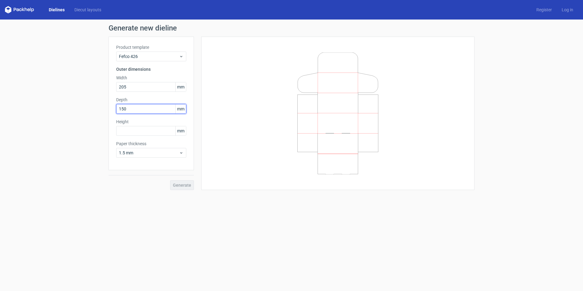 This screenshot has height=291, width=583. I want to click on label: Paper thickness, so click(151, 144).